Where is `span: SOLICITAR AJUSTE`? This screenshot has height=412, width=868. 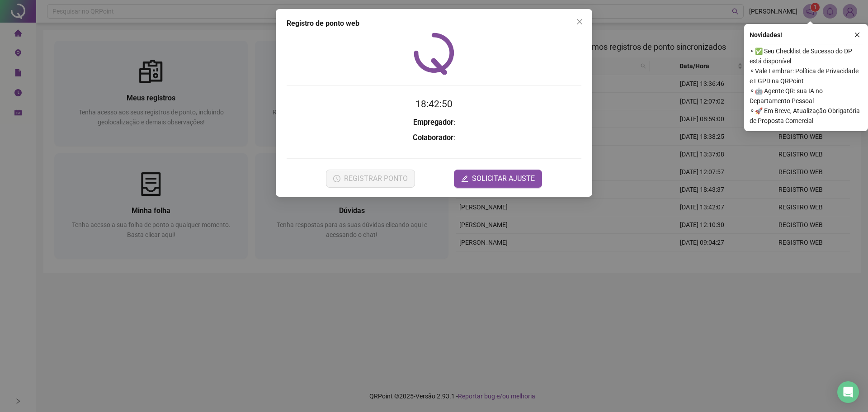 span: SOLICITAR AJUSTE is located at coordinates (504, 178).